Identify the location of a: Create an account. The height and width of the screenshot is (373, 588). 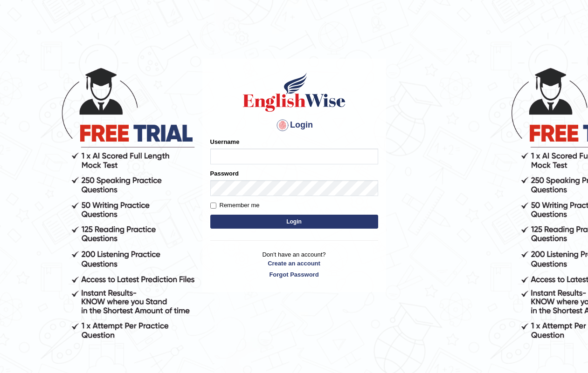
(294, 263).